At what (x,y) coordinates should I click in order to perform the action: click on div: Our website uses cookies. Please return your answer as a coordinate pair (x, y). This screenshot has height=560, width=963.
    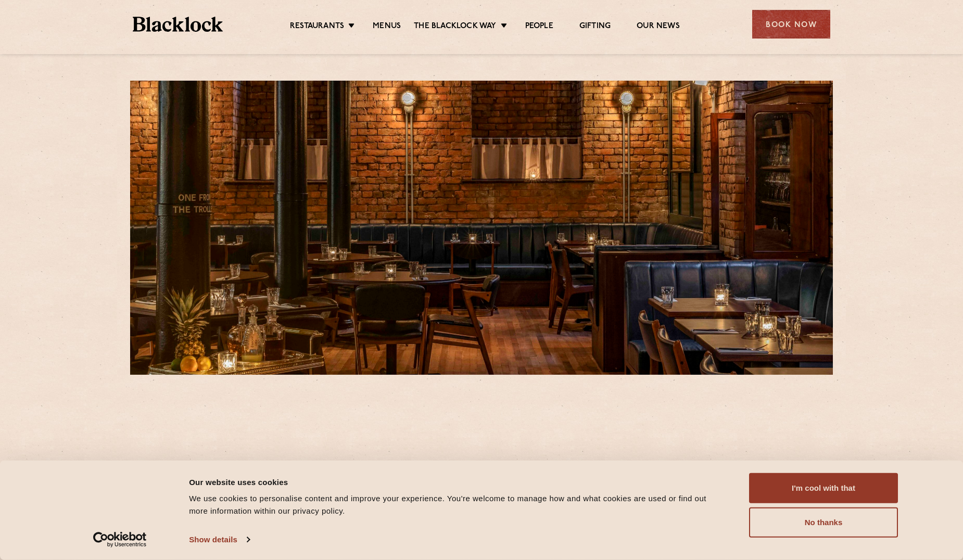
    Looking at the image, I should click on (457, 482).